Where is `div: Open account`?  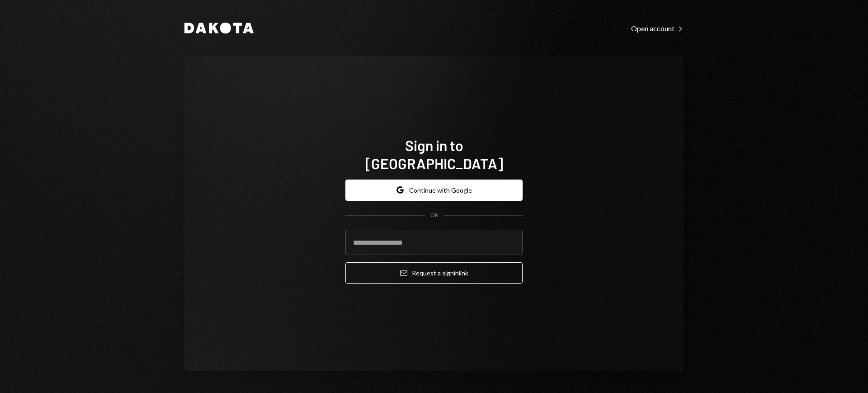 div: Open account is located at coordinates (657, 29).